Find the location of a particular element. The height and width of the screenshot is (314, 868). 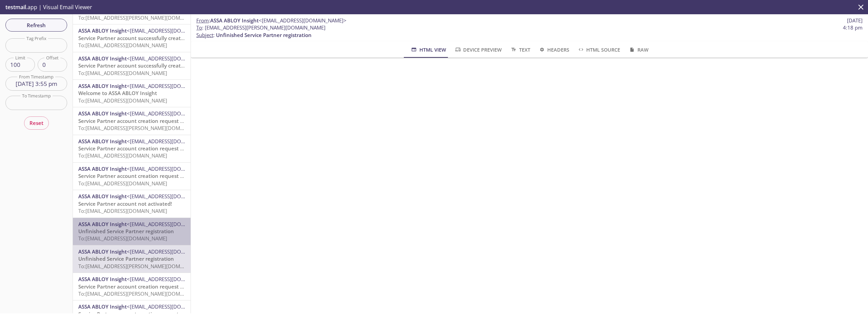

span: From is located at coordinates (202, 20).